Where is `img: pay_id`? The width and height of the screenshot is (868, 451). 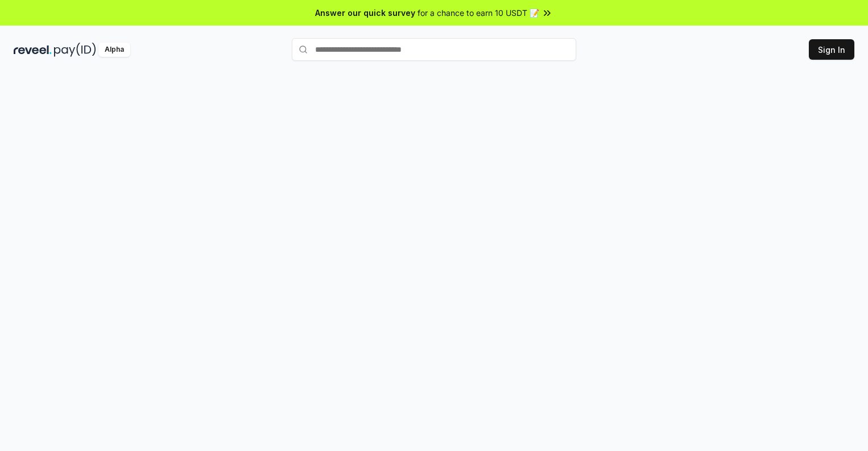
img: pay_id is located at coordinates (75, 50).